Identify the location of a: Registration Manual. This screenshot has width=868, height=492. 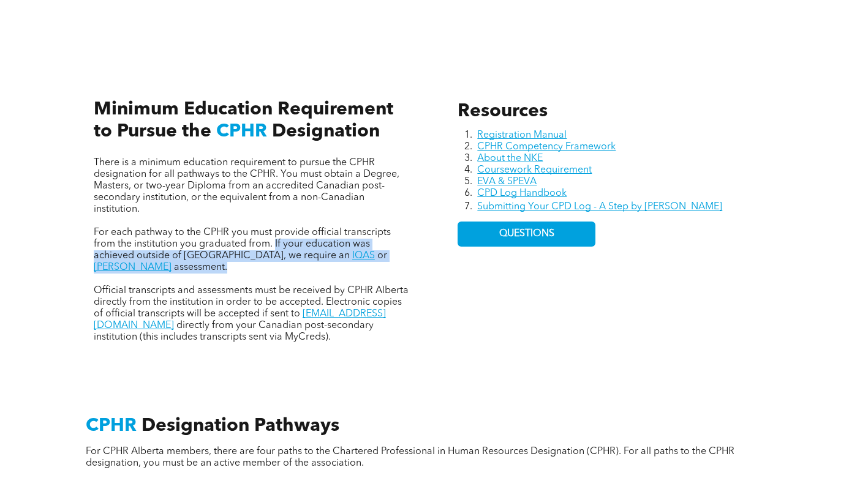
(522, 136).